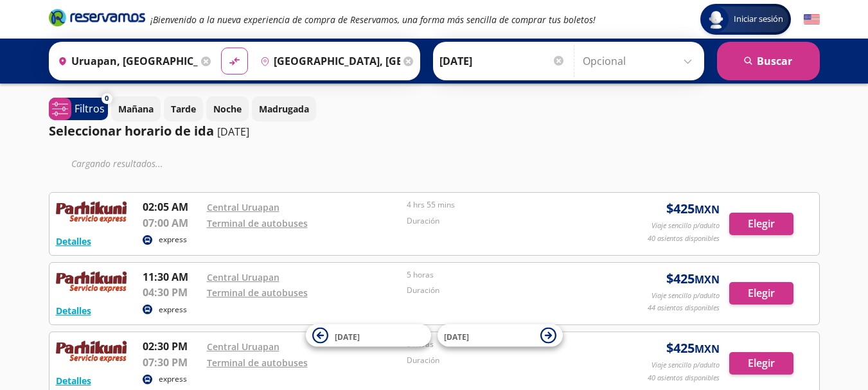  Describe the element at coordinates (228, 109) in the screenshot. I see `p: Noche` at that location.